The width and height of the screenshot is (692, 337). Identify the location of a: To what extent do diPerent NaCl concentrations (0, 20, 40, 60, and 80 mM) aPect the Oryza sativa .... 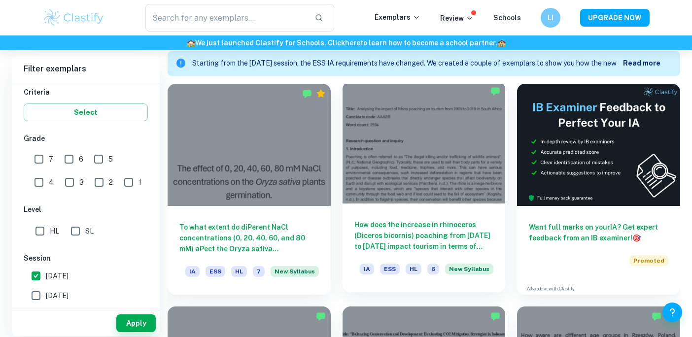
(249, 189).